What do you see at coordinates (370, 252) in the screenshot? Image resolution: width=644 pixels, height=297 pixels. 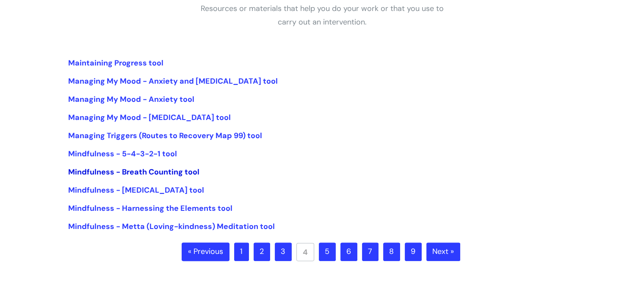 I see `a: 7` at bounding box center [370, 252].